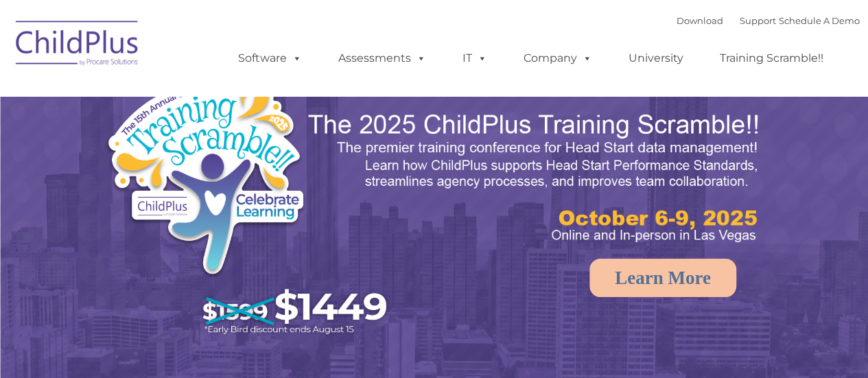  I want to click on a: Support, so click(758, 21).